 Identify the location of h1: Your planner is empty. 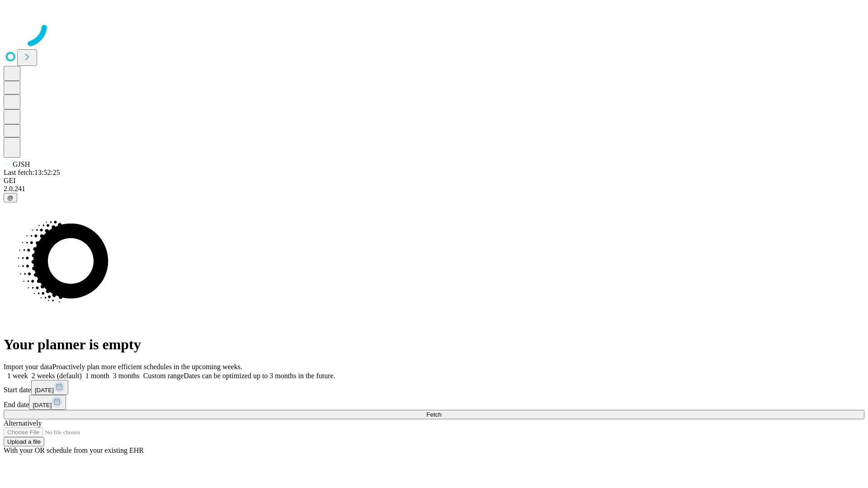
(434, 345).